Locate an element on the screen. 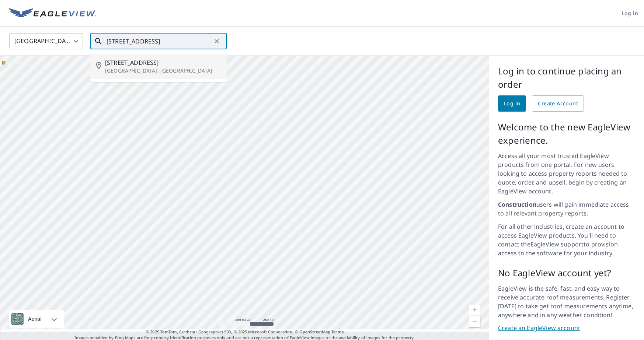 Image resolution: width=644 pixels, height=340 pixels. a: Terms is located at coordinates (338, 332).